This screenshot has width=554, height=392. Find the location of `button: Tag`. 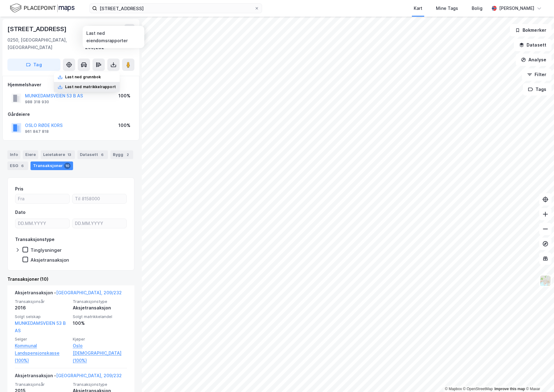

button: Tag is located at coordinates (34, 64).